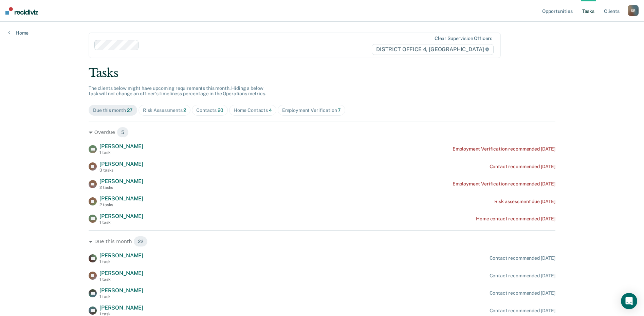 The width and height of the screenshot is (644, 316). What do you see at coordinates (19, 33) in the screenshot?
I see `a: Home` at bounding box center [19, 33].